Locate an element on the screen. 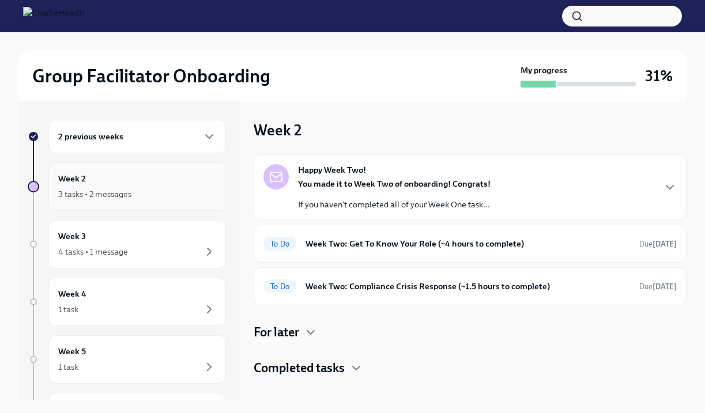 This screenshot has width=705, height=413. a: Week 41 task is located at coordinates (127, 302).